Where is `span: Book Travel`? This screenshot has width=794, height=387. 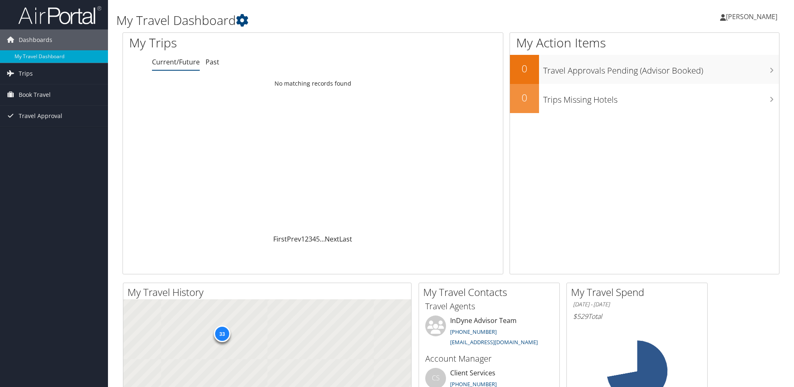
span: Book Travel is located at coordinates (34, 95).